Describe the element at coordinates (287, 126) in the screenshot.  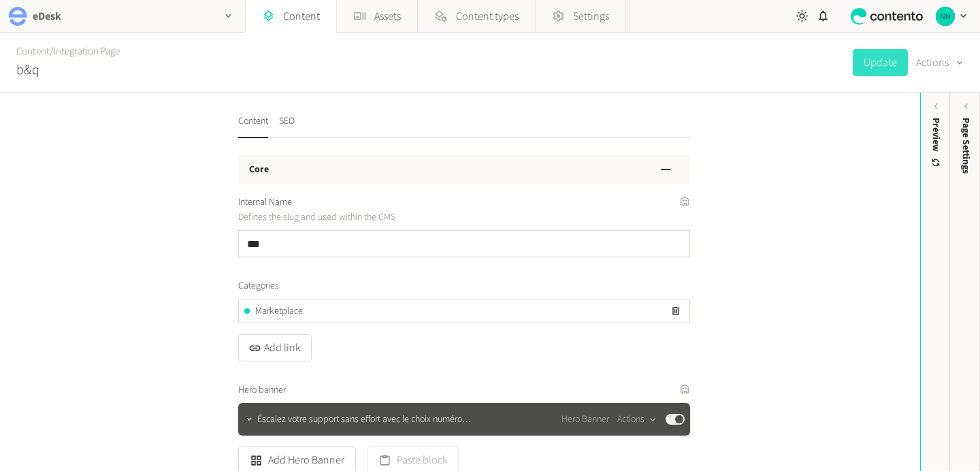
I see `button: SEO` at that location.